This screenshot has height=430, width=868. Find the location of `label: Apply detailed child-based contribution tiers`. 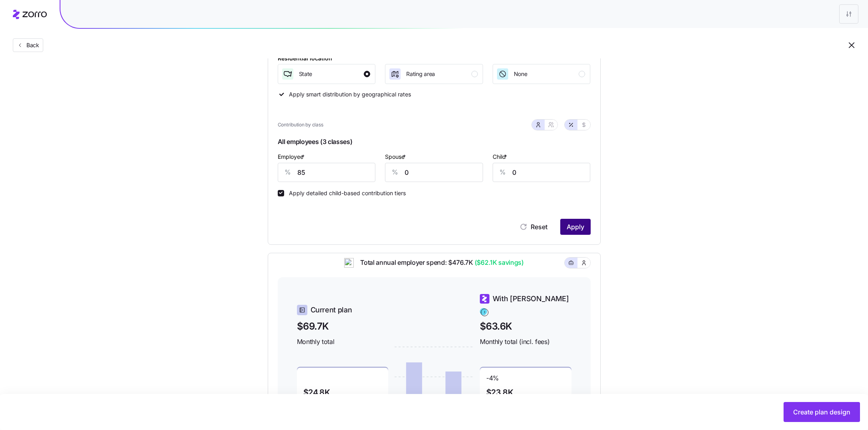

label: Apply detailed child-based contribution tiers is located at coordinates (345, 193).